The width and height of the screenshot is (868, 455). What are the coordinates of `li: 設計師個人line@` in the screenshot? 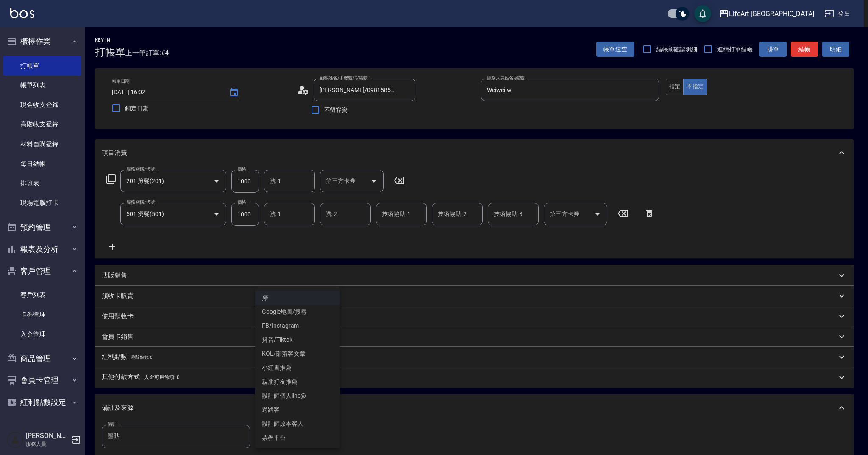 It's located at (298, 396).